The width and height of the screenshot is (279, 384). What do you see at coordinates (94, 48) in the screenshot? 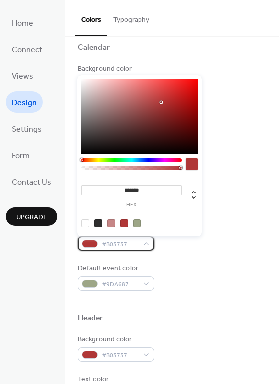
I see `div: Calendar` at bounding box center [94, 48].